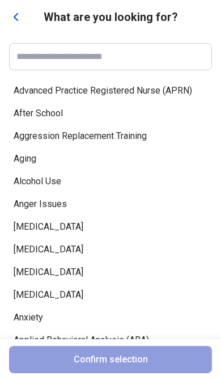 The image size is (221, 380). I want to click on div: Subjects, so click(110, 207).